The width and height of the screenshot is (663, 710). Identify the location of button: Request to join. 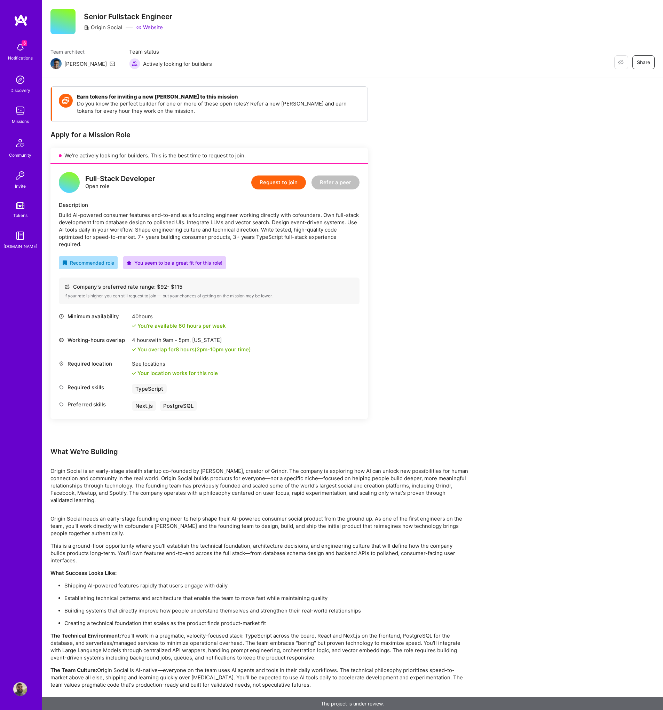
(279, 182).